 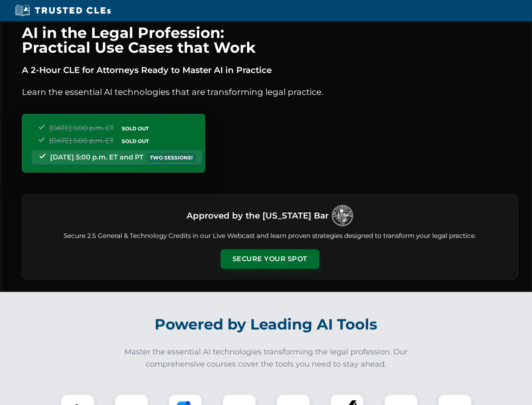 What do you see at coordinates (63, 10) in the screenshot?
I see `img: Trusted CLEs` at bounding box center [63, 10].